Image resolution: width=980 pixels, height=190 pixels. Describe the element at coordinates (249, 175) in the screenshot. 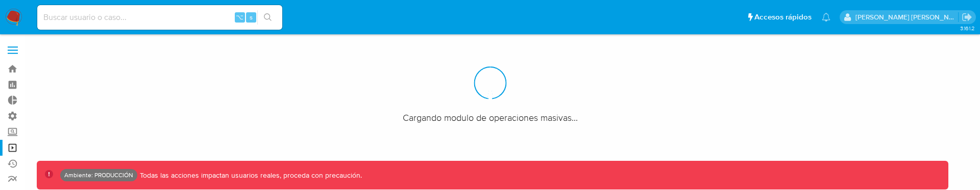

I see `p: Todas las acciones impactan usuarios reales, proceda con precaución.` at that location.